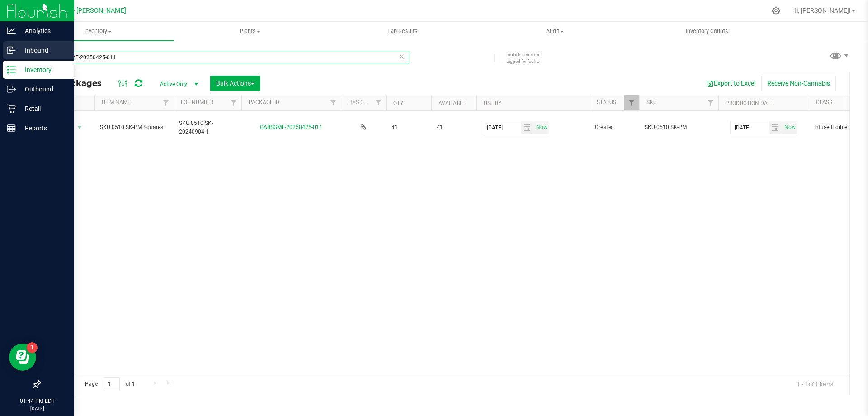  I want to click on a: Plants, so click(250, 31).